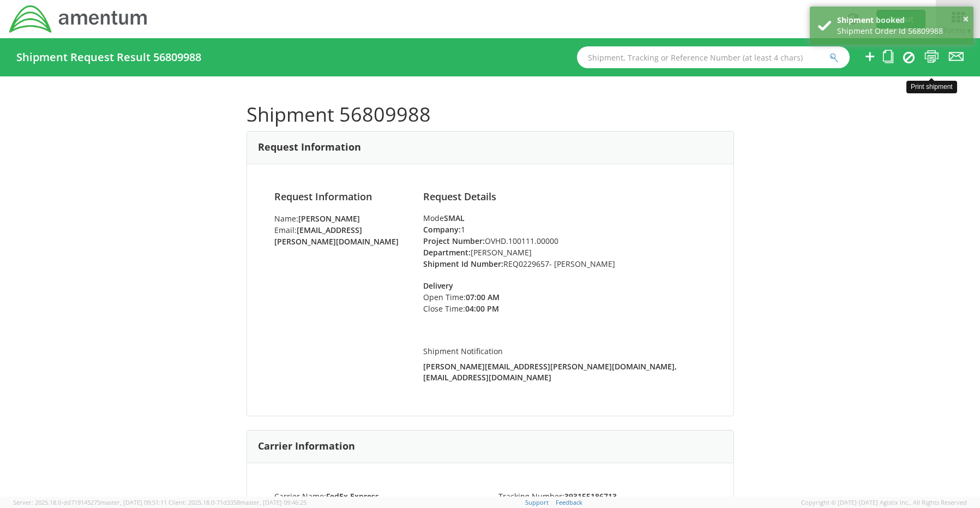 Image resolution: width=980 pixels, height=508 pixels. Describe the element at coordinates (478, 297) in the screenshot. I see `li: Open Time:` at that location.